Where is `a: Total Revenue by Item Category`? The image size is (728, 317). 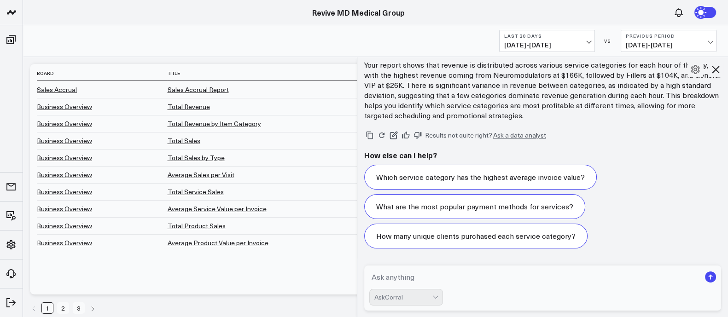
a: Total Revenue by Item Category is located at coordinates (214, 123).